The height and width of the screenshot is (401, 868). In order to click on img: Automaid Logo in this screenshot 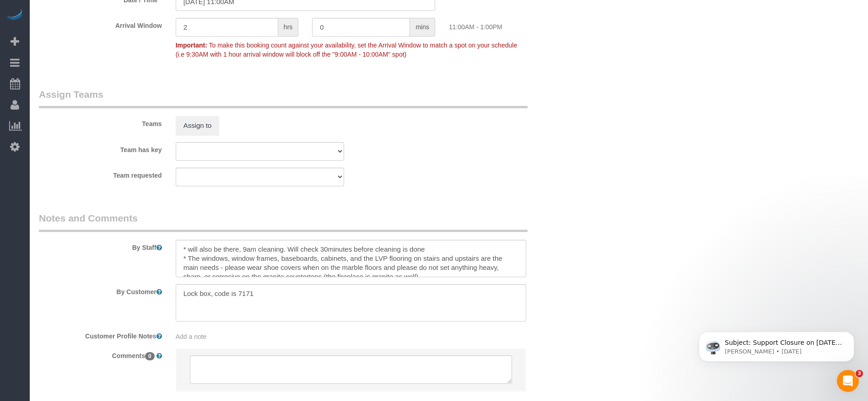, I will do `click(14, 16)`.